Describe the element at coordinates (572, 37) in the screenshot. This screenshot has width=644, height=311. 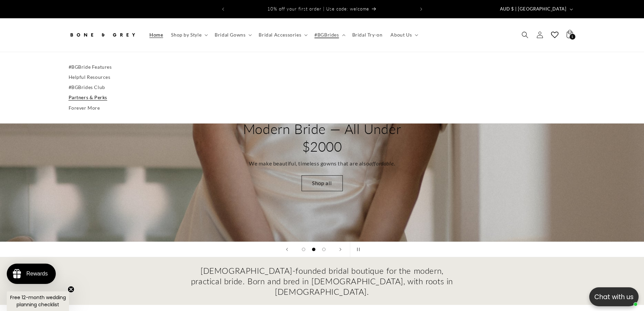
I see `span: 1` at that location.